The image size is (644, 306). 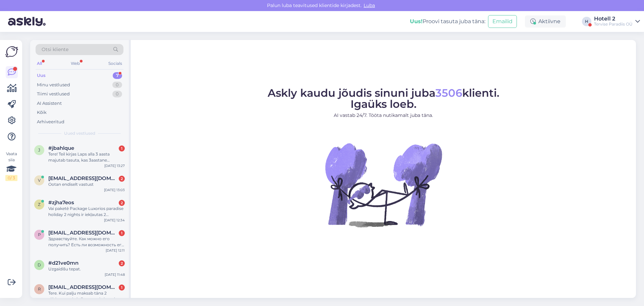 What do you see at coordinates (83, 232) in the screenshot?
I see `span: plejada@list.ru` at bounding box center [83, 232].